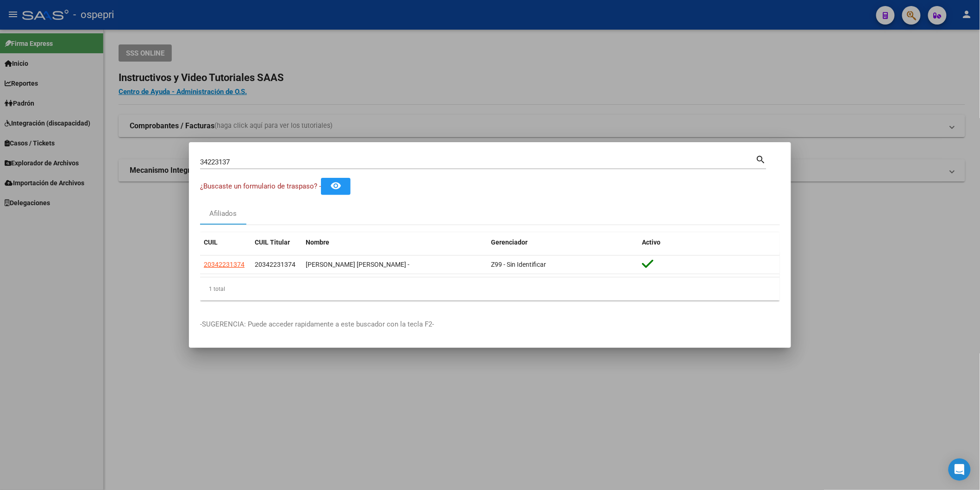 This screenshot has height=490, width=980. What do you see at coordinates (276, 242) in the screenshot?
I see `datatable-header-cell: CUIL Titular` at bounding box center [276, 242].